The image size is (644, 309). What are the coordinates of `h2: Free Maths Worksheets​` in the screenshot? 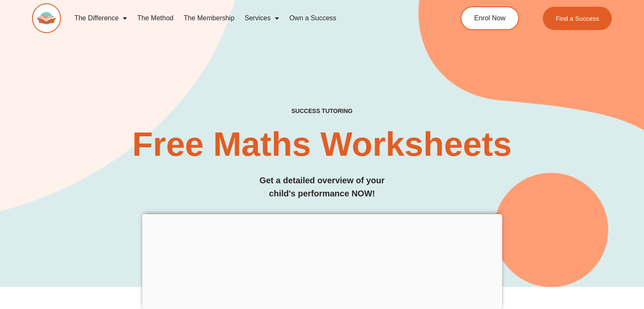 It's located at (322, 144).